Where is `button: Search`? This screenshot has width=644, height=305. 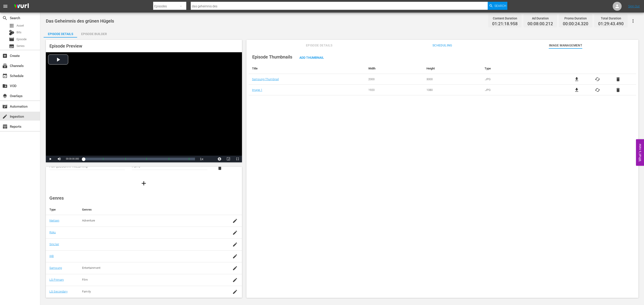
button: Search is located at coordinates (497, 6).